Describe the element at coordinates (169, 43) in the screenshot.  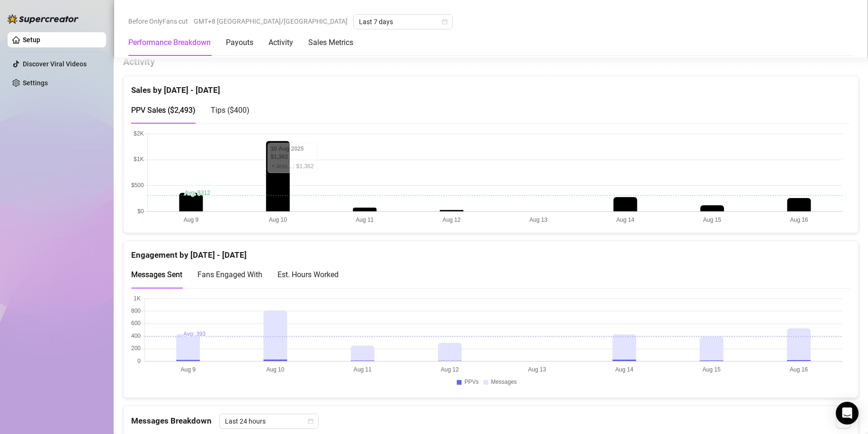
I see `div: Performance Breakdown` at that location.